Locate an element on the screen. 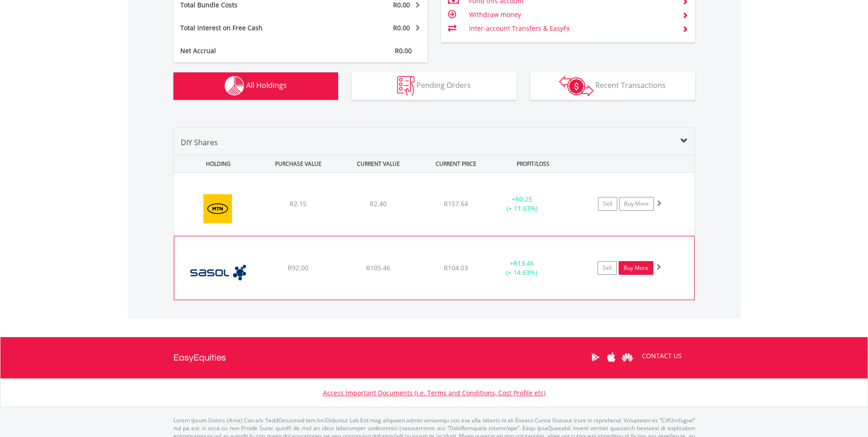 This screenshot has width=868, height=437. span: Recent Transactions is located at coordinates (630, 85).